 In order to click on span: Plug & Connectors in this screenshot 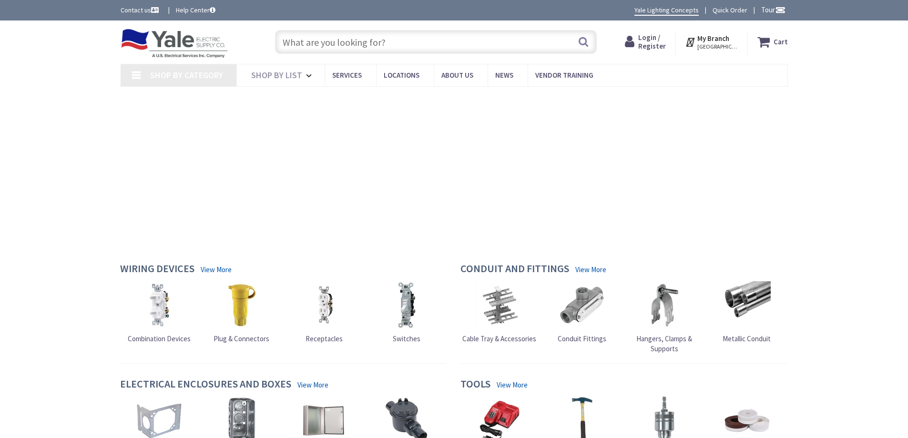, I will do `click(241, 338)`.